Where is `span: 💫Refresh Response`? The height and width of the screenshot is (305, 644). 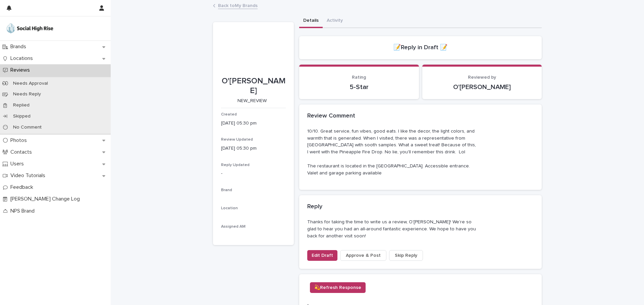
span: 💫Refresh Response is located at coordinates (338, 288).